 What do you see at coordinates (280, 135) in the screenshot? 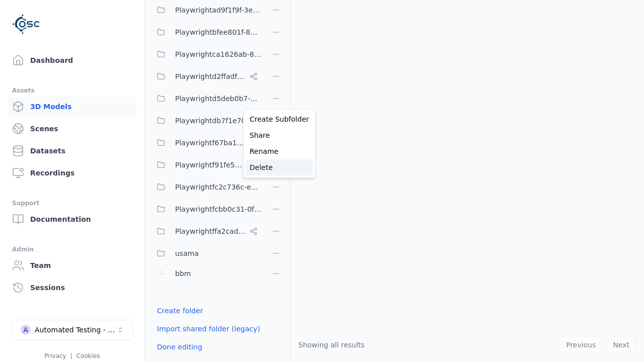
I see `a: Share` at bounding box center [280, 135].